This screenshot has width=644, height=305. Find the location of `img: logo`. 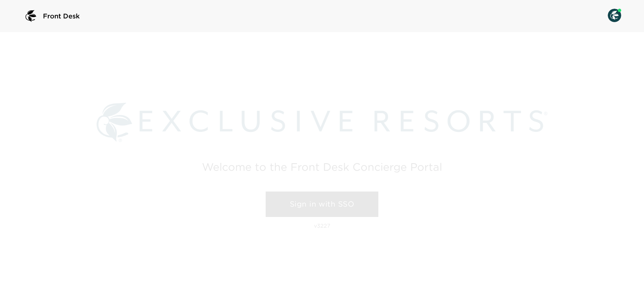

img: logo is located at coordinates (31, 16).